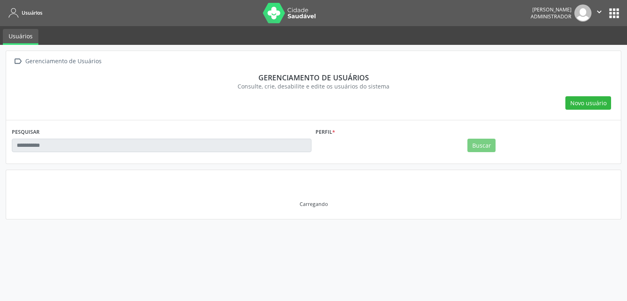 The height and width of the screenshot is (301, 627). I want to click on div: Consulte, crie, desabilite e edite os usuários do sistema, so click(314, 86).